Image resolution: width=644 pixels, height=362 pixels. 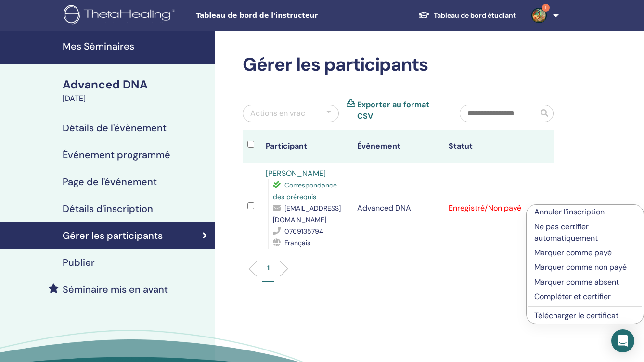 What do you see at coordinates (585, 268) in the screenshot?
I see `p: Marquer comme non payé` at bounding box center [585, 268].